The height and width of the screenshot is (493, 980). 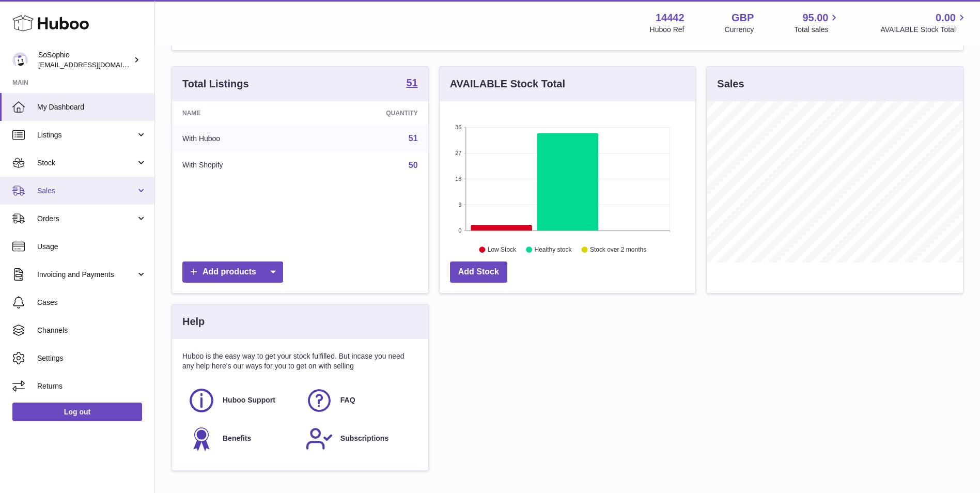 I want to click on span: Benefits, so click(x=237, y=438).